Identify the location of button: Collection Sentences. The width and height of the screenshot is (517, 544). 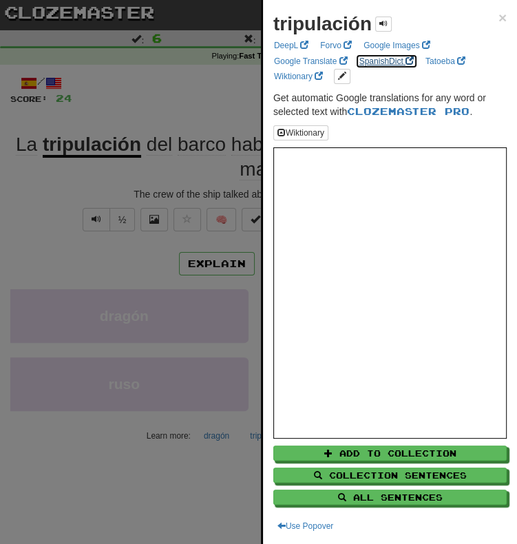
(390, 475).